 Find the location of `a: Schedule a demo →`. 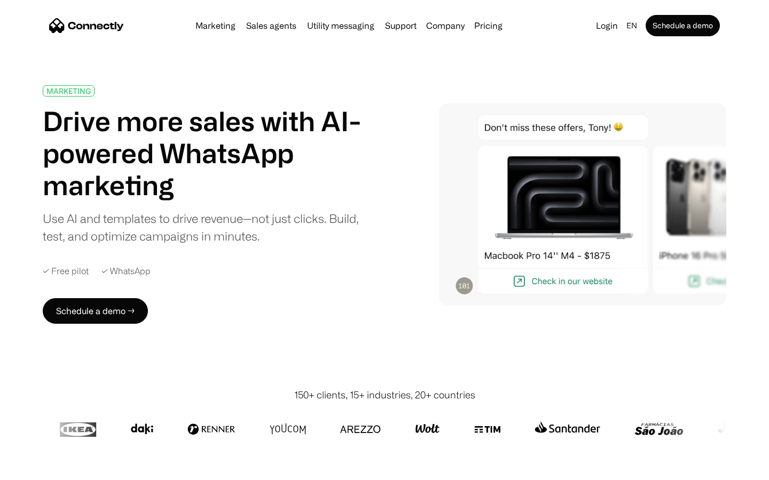

a: Schedule a demo → is located at coordinates (95, 311).